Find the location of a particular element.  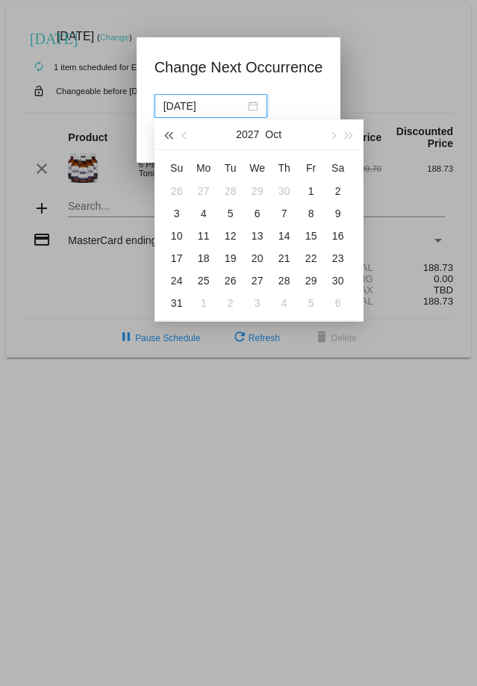

div: 11 is located at coordinates (204, 236).